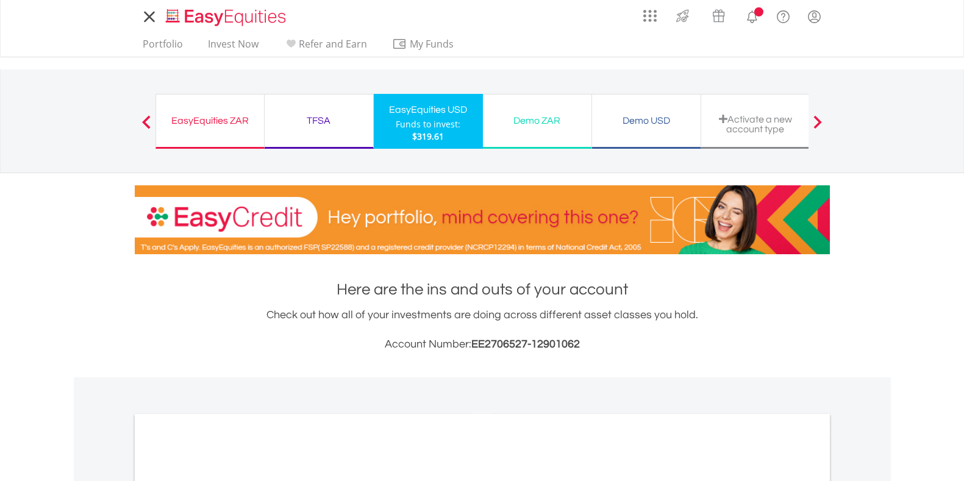 Image resolution: width=964 pixels, height=481 pixels. I want to click on span: $319.61, so click(428, 136).